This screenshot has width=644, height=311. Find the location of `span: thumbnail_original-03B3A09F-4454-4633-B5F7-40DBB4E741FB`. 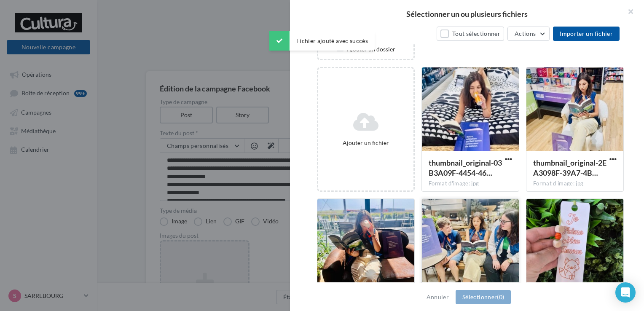

span: thumbnail_original-03B3A09F-4454-4633-B5F7-40DBB4E741FB is located at coordinates (465, 168).